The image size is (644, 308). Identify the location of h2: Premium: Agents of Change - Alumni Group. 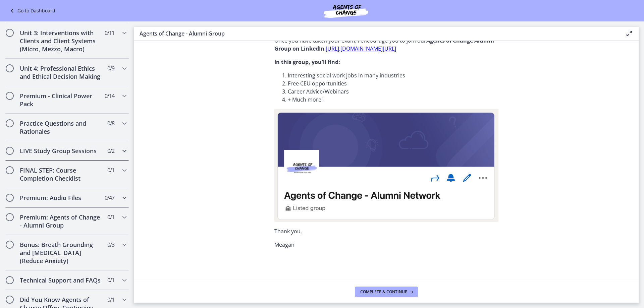
(61, 221).